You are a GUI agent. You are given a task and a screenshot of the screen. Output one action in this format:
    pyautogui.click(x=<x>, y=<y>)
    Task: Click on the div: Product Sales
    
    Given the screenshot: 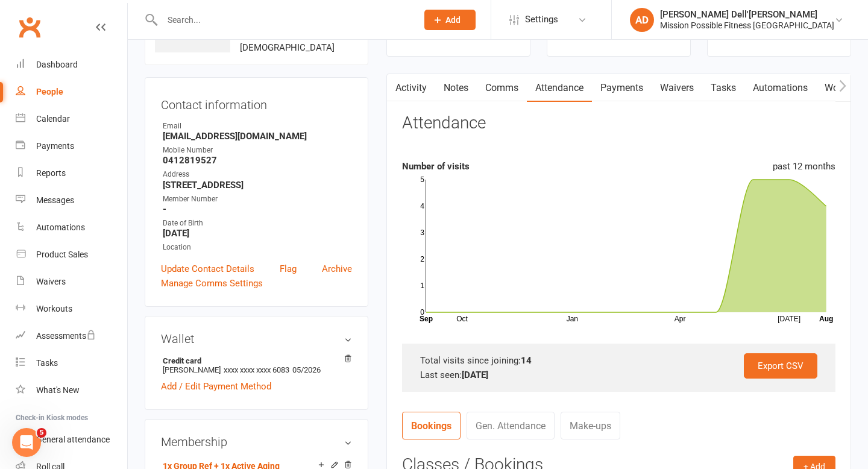 What is the action you would take?
    pyautogui.click(x=62, y=254)
    